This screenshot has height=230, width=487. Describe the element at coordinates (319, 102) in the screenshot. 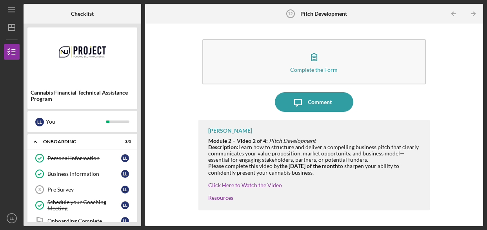

I see `div: Comment` at that location.